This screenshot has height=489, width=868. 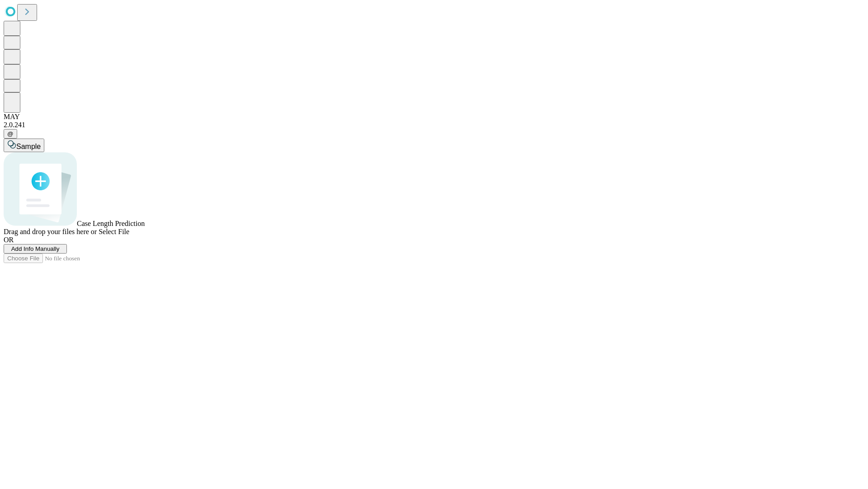 What do you see at coordinates (28, 146) in the screenshot?
I see `span: Sample` at bounding box center [28, 146].